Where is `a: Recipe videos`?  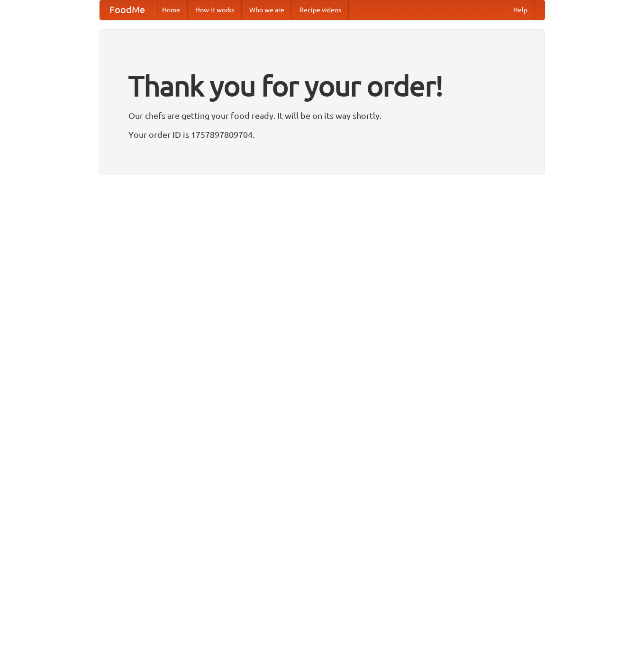
a: Recipe videos is located at coordinates (320, 10).